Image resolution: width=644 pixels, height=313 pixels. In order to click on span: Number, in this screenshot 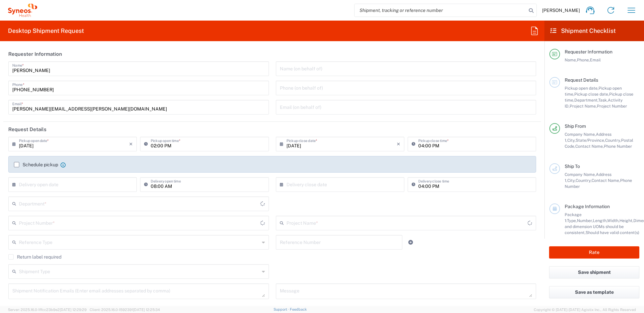, I will do `click(586, 220)`.